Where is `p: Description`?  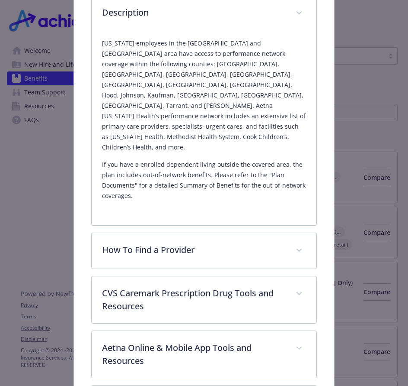
p: Description is located at coordinates (194, 13).